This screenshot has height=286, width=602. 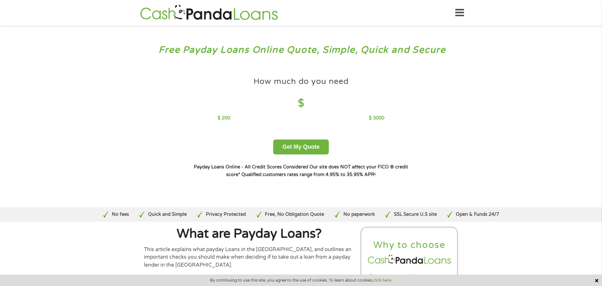 I want to click on p: SSL Secure U.S site, so click(x=415, y=214).